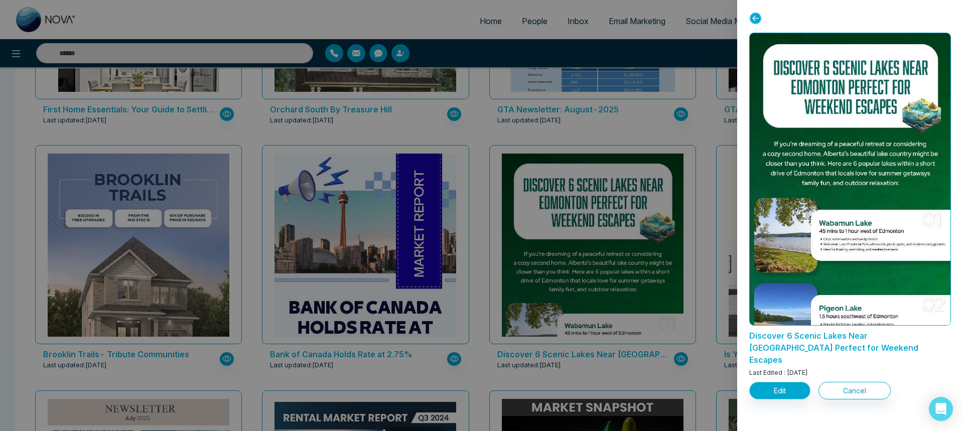 This screenshot has width=963, height=431. Describe the element at coordinates (941, 409) in the screenshot. I see `div: Open Intercom Messenger` at that location.